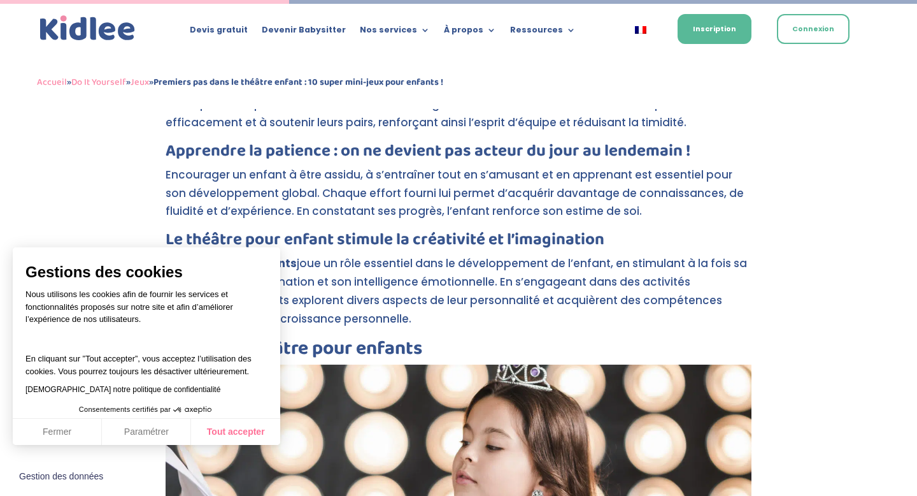  Describe the element at coordinates (641, 30) in the screenshot. I see `img: Français` at that location.